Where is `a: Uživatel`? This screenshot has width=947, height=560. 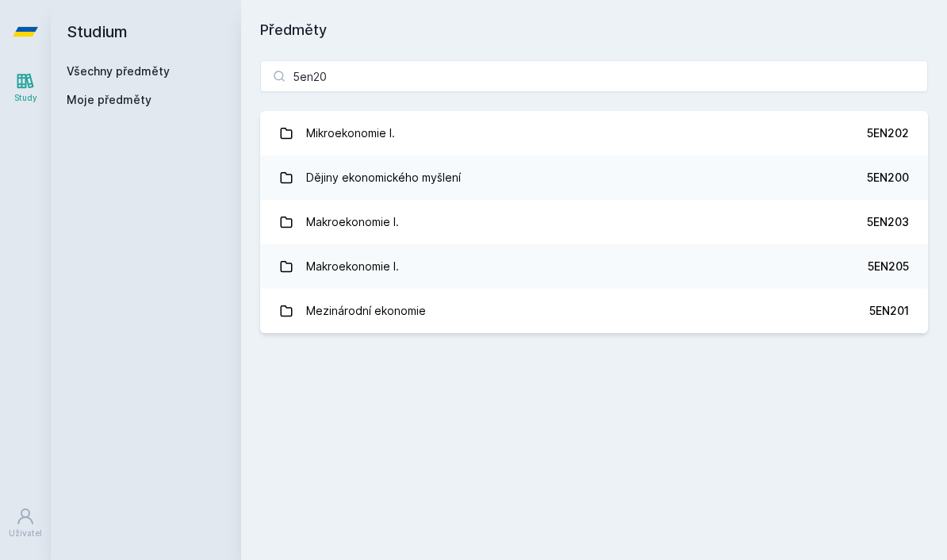
a: Uživatel is located at coordinates (26, 522).